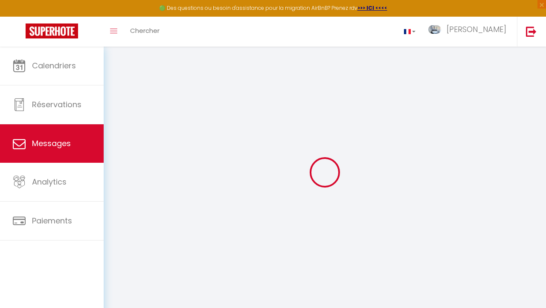 The width and height of the screenshot is (546, 308). I want to click on span: Messages, so click(51, 143).